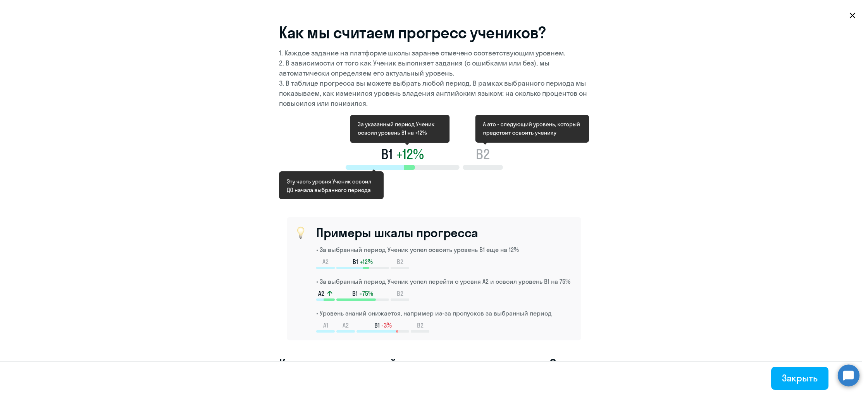 The width and height of the screenshot is (868, 395). Describe the element at coordinates (300, 233) in the screenshot. I see `img: hint` at that location.